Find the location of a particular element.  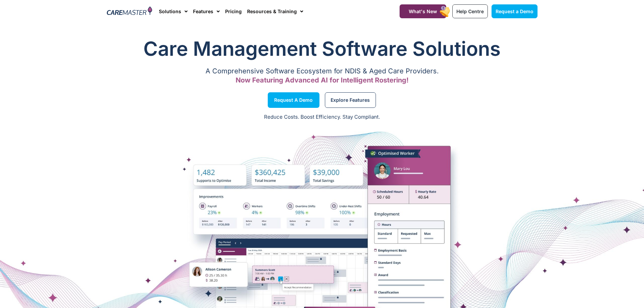

p: A Comprehensive Software Ecosystem for NDIS & Aged Care Providers. is located at coordinates (322, 71).